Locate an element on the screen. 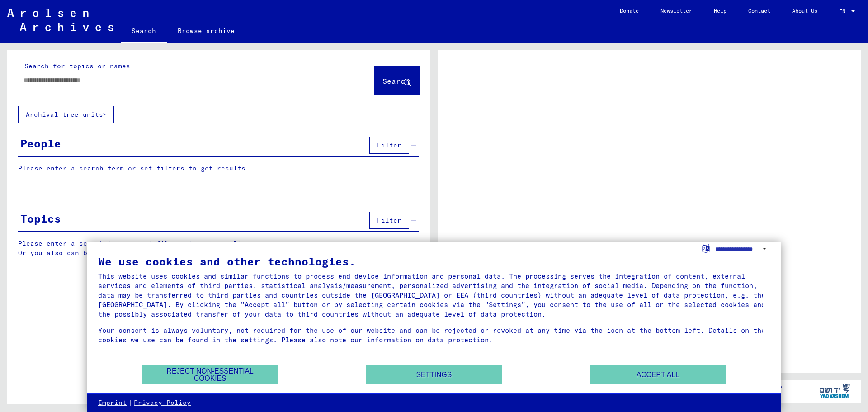 The width and height of the screenshot is (868, 412). a: Imprint is located at coordinates (112, 403).